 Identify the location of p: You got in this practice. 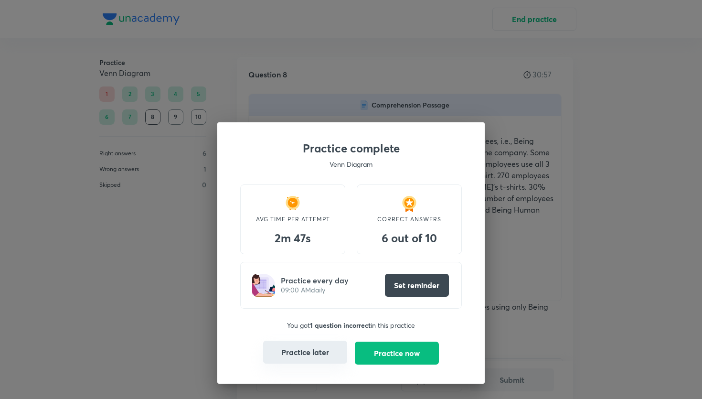
(351, 325).